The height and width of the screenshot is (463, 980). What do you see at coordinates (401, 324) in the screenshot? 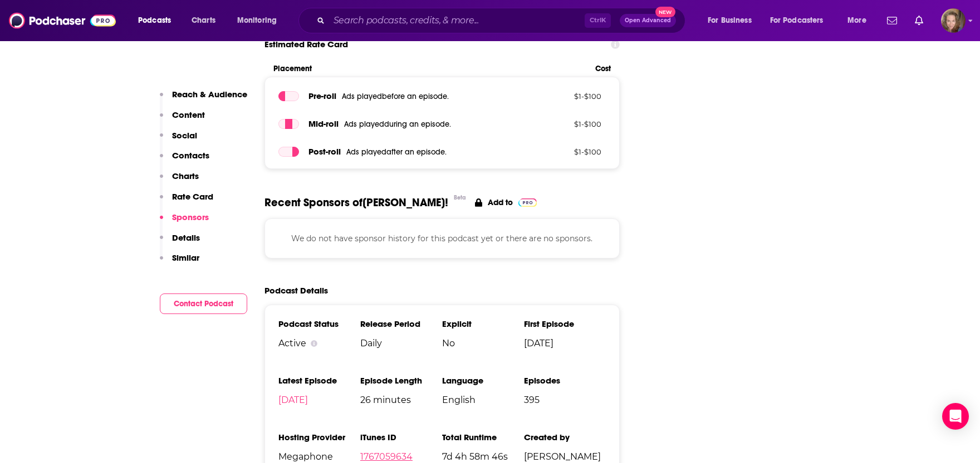
I see `h3: Release Period` at bounding box center [401, 324].